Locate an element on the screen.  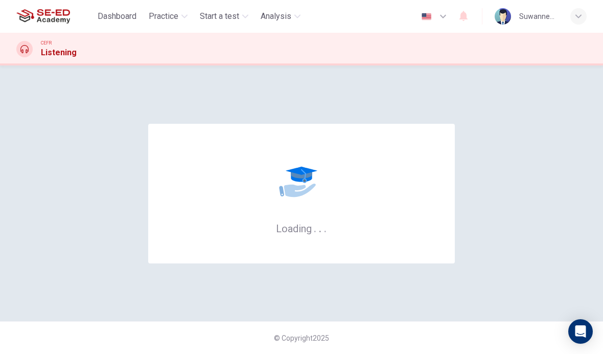
a: SE-ED Academy logo is located at coordinates (55, 16).